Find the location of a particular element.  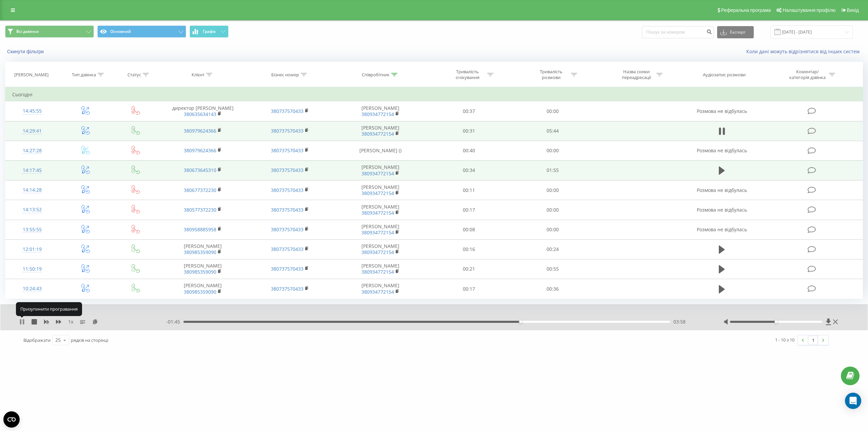

div: Статус is located at coordinates (134, 75).